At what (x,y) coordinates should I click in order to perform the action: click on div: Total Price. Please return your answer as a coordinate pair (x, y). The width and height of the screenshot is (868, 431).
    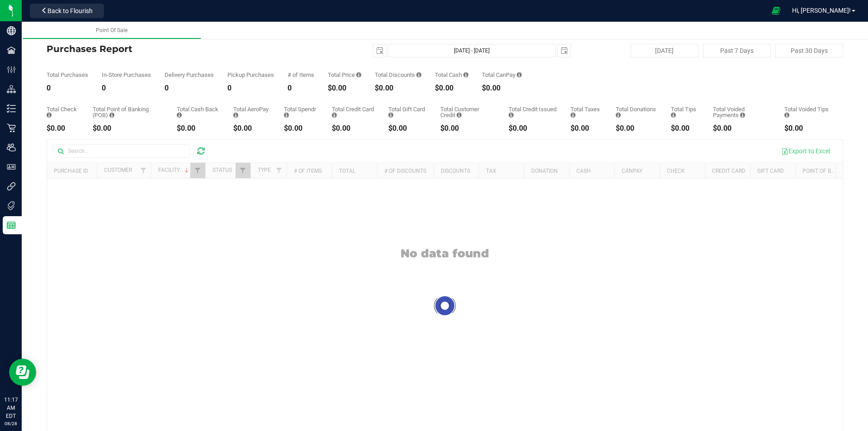
    Looking at the image, I should click on (344, 75).